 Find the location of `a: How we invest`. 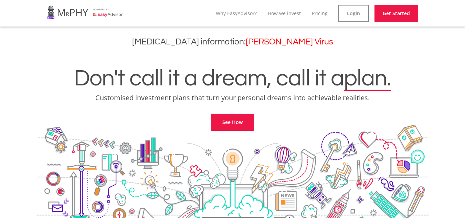

a: How we invest is located at coordinates (284, 13).